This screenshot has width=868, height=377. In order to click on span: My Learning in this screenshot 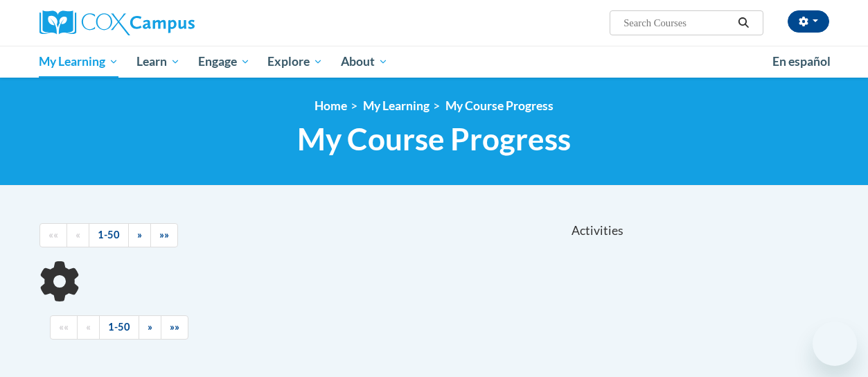, I will do `click(78, 62)`.